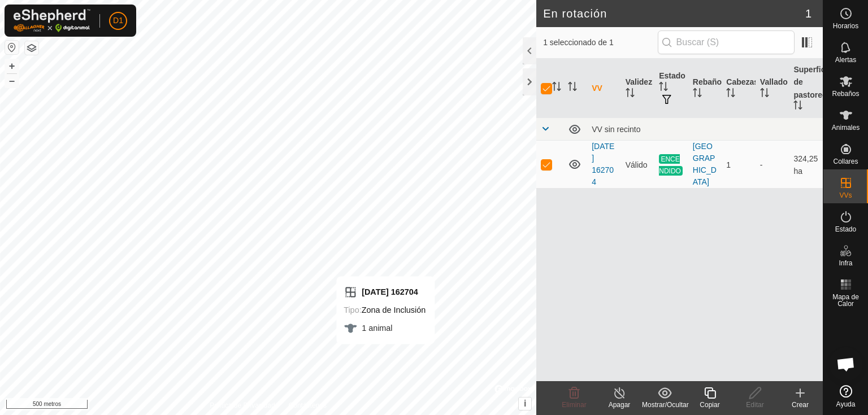  Describe the element at coordinates (845, 128) in the screenshot. I see `font: Animales` at that location.